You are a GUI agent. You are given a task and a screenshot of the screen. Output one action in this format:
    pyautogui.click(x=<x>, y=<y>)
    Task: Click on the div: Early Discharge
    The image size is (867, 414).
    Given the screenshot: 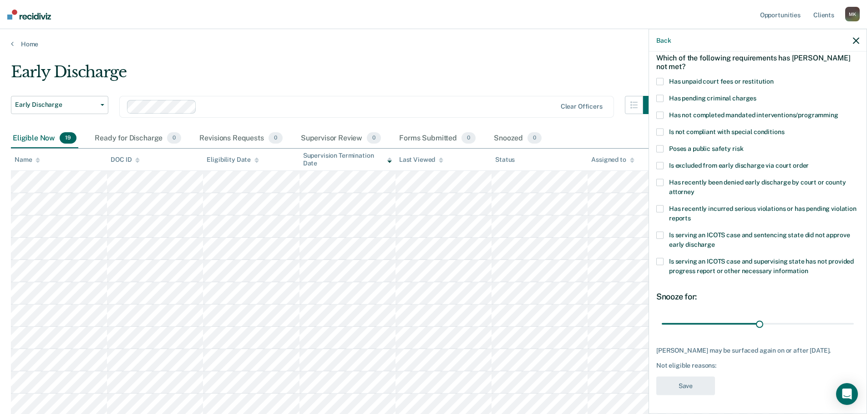 What is the action you would take?
    pyautogui.click(x=336, y=76)
    